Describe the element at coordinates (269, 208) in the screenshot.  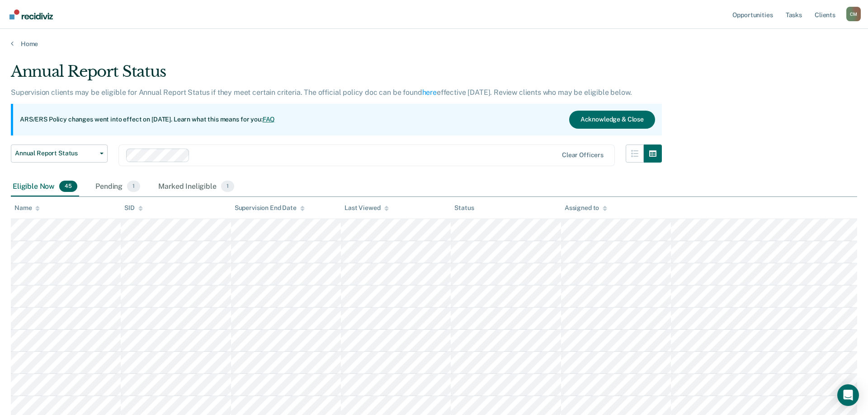
I see `div: Supervision End Date` at that location.